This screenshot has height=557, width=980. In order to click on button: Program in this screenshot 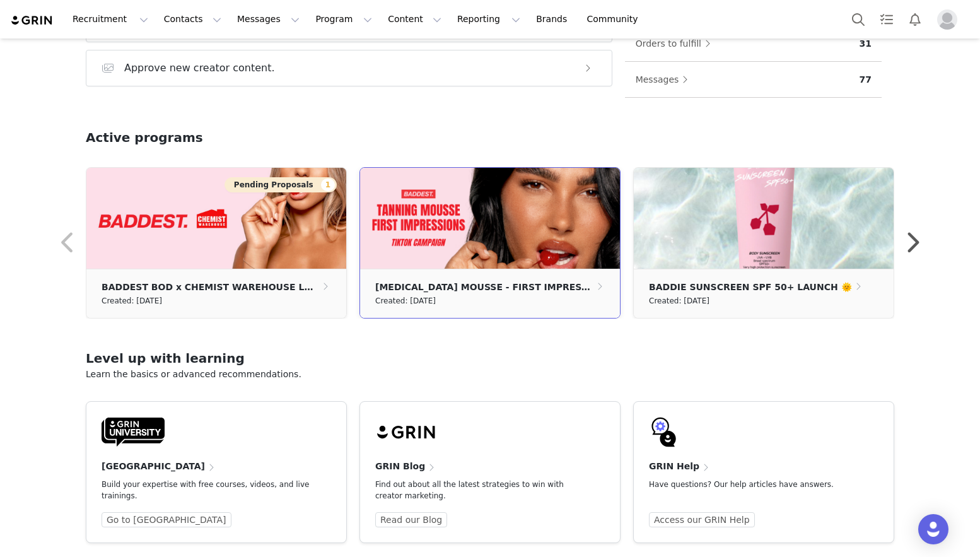, I will do `click(343, 19)`.